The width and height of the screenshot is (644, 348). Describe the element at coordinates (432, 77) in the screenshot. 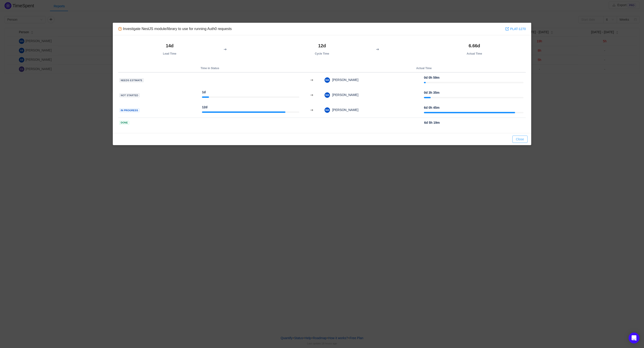

I see `strong: 0d 0h 59m` at that location.